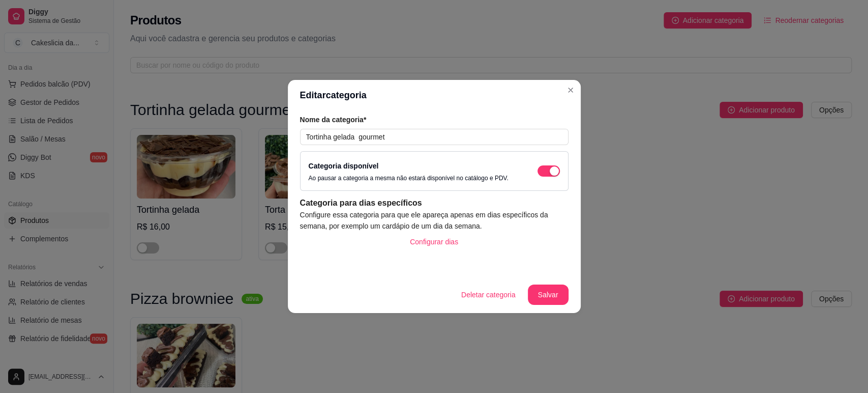 This screenshot has width=868, height=393. I want to click on label: Categoria disponível, so click(344, 166).